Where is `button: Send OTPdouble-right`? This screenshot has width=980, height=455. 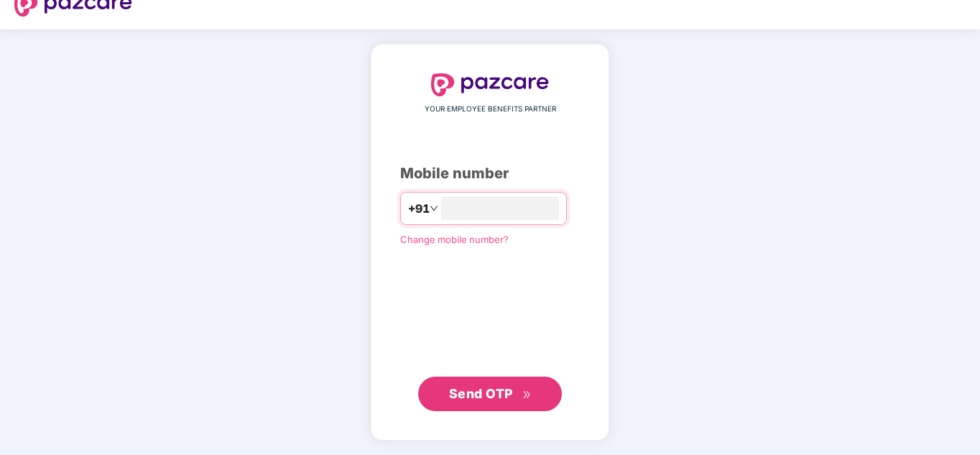 button: Send OTPdouble-right is located at coordinates (490, 393).